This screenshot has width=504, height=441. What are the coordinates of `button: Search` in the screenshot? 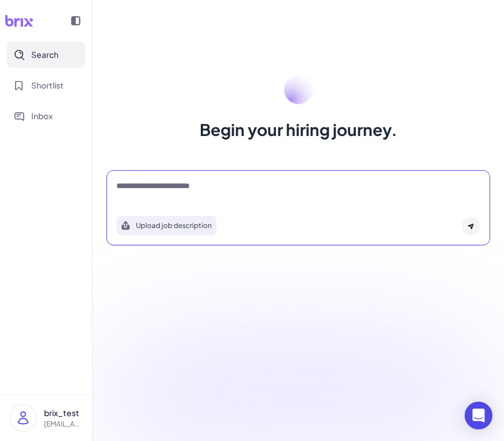 It's located at (46, 55).